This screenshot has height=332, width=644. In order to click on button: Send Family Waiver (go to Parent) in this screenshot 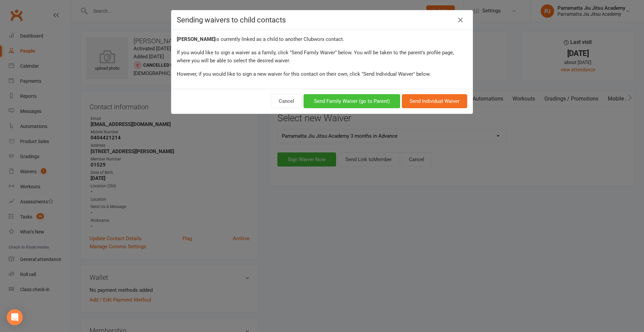, I will do `click(351, 101)`.